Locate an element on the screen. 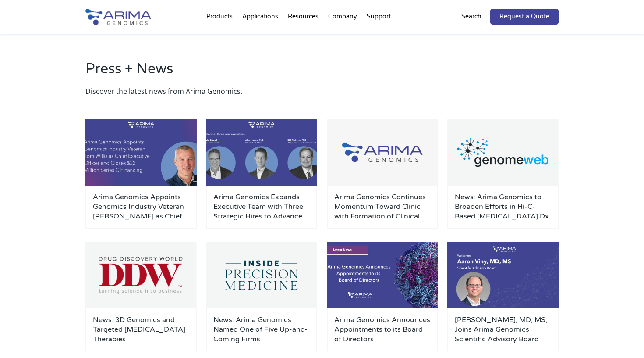 The height and width of the screenshot is (358, 644). img: Group-929-500x300.jpg is located at coordinates (383, 152).